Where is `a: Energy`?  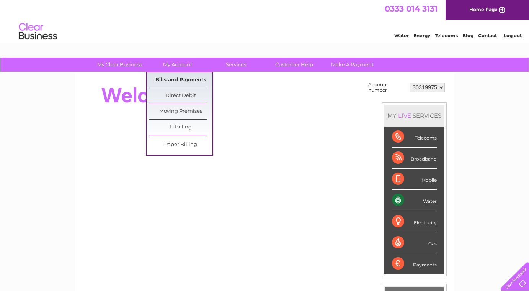 a: Energy is located at coordinates (422, 35).